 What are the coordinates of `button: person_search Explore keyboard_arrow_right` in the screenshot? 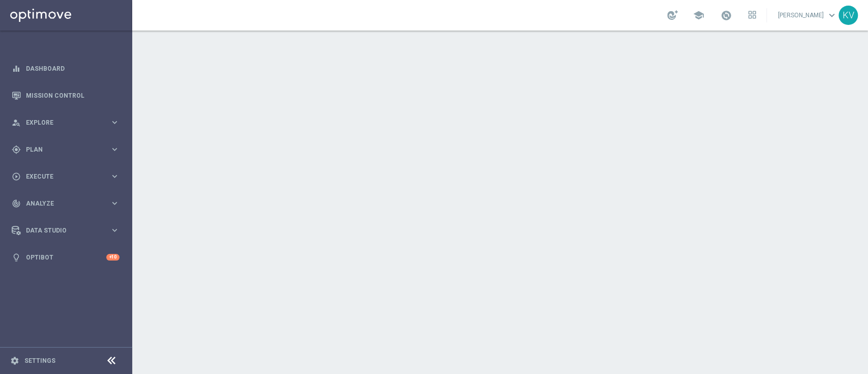 It's located at (66, 122).